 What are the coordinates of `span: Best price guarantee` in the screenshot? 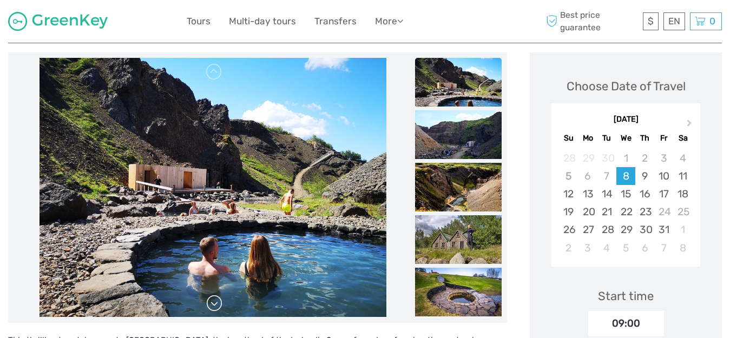 It's located at (591, 21).